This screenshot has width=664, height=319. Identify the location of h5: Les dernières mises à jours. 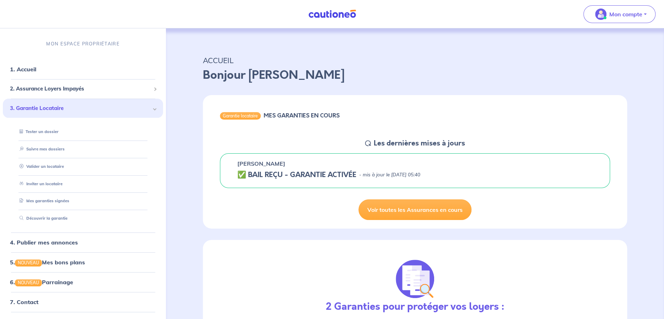
(419, 144).